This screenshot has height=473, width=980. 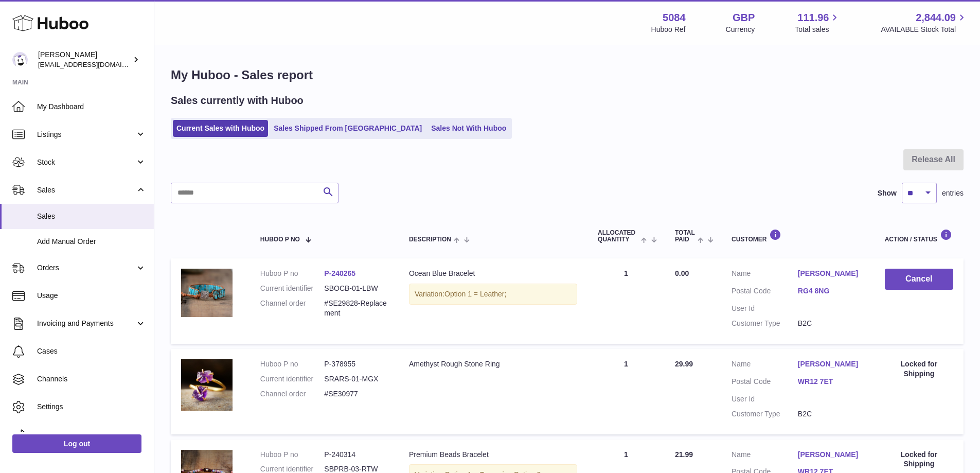 What do you see at coordinates (924, 23) in the screenshot?
I see `a: 2,844.09 AVAILABLE Stock Total` at bounding box center [924, 23].